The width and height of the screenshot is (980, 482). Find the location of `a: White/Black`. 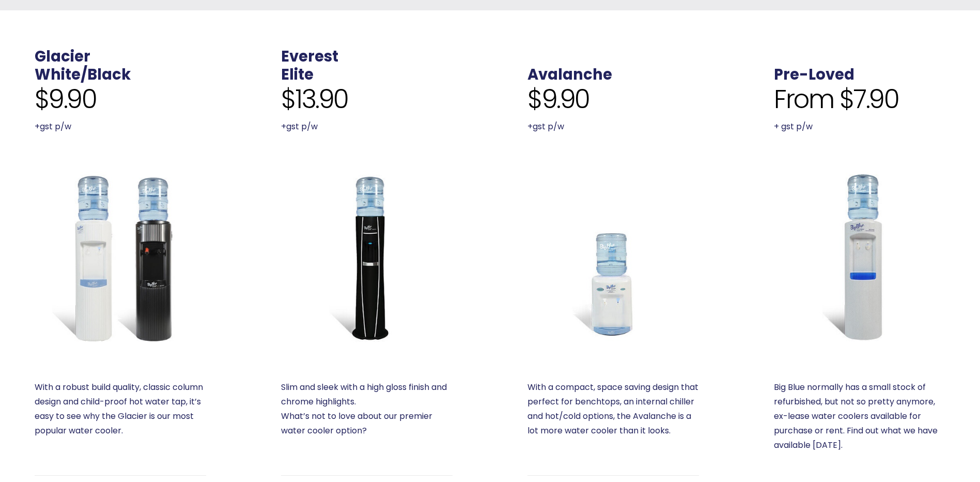

a: White/Black is located at coordinates (83, 75).